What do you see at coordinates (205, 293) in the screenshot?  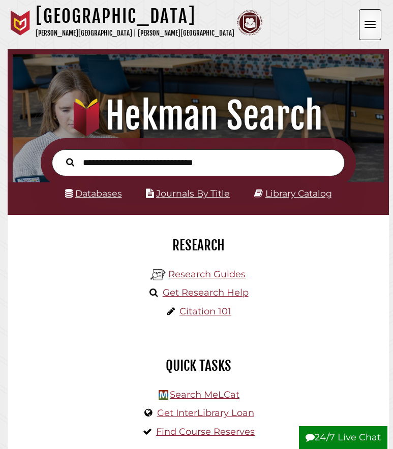 I see `a: Get Research Help` at bounding box center [205, 293].